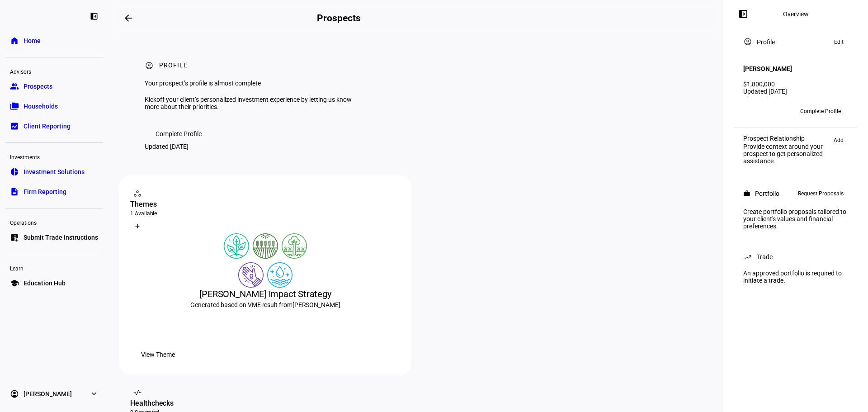 Image resolution: width=868 pixels, height=412 pixels. I want to click on mat-icon: left_panel_open, so click(743, 14).